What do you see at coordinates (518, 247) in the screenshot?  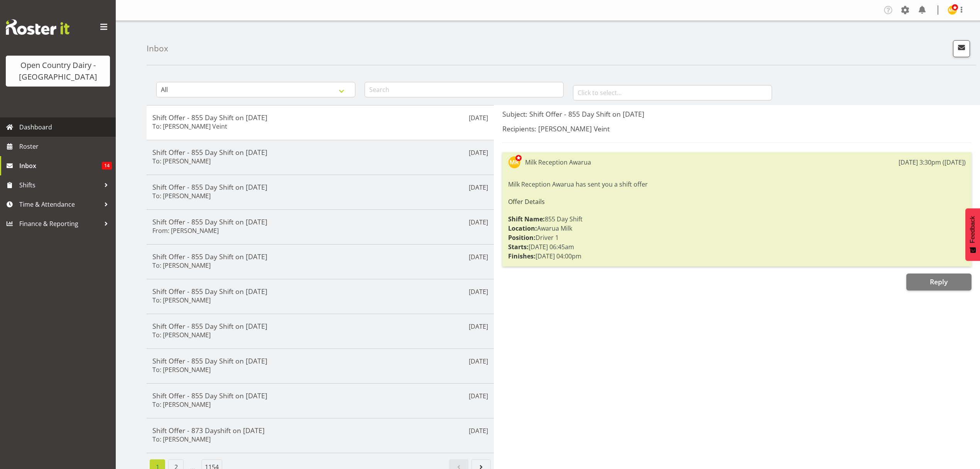 I see `strong: Starts:` at bounding box center [518, 247].